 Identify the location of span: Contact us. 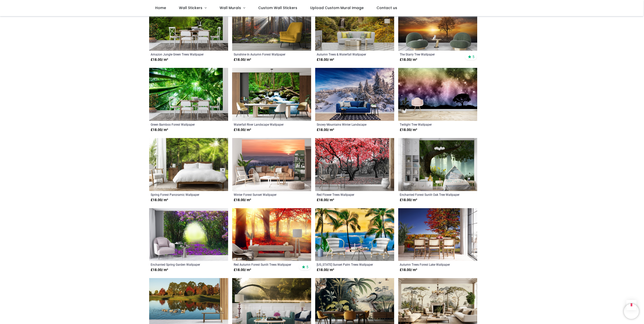
(387, 8).